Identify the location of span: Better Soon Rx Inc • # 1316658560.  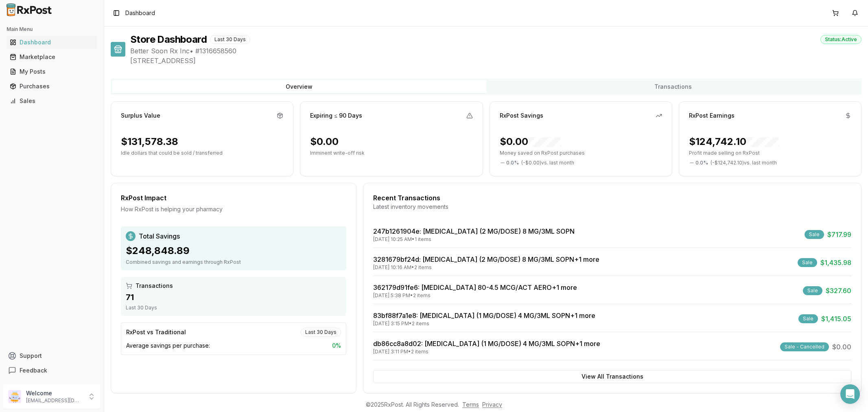
(496, 51).